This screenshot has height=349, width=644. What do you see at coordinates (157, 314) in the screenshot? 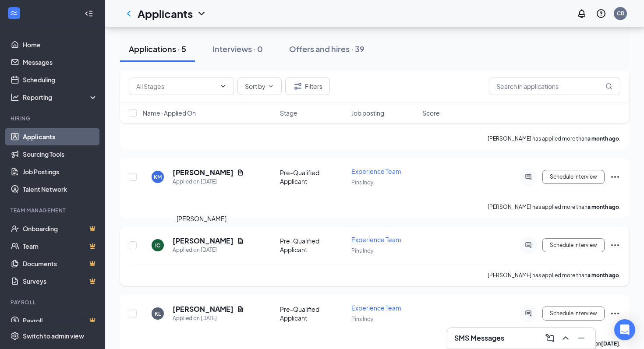
I see `div: KL` at bounding box center [157, 314].